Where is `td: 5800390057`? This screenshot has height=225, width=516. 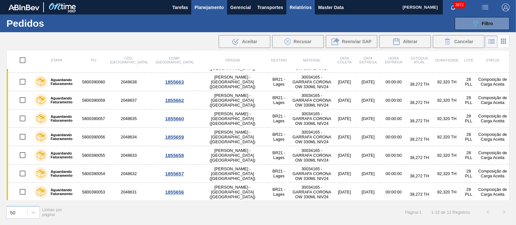 td: 5800390057 is located at coordinates (94, 119).